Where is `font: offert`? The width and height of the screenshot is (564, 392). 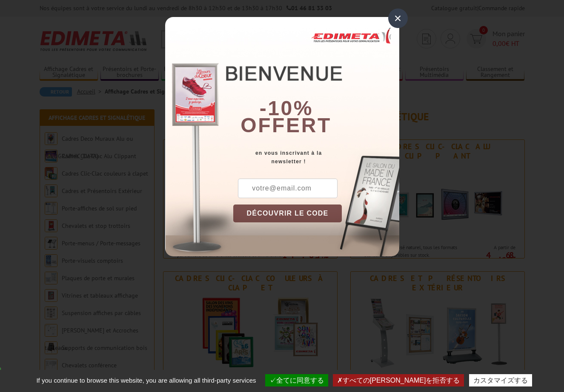 font: offert is located at coordinates (286, 125).